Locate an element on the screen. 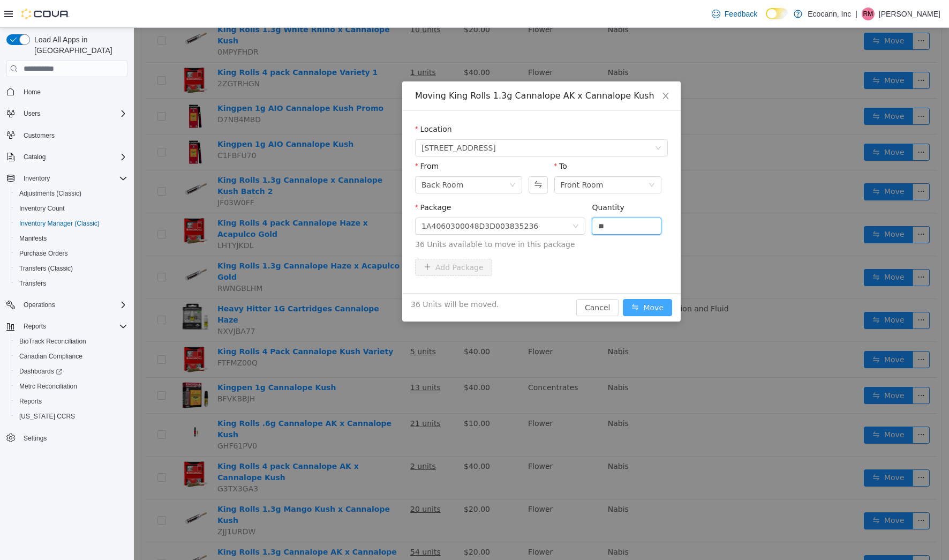 This screenshot has height=560, width=949. a: Canadian Compliance is located at coordinates (51, 356).